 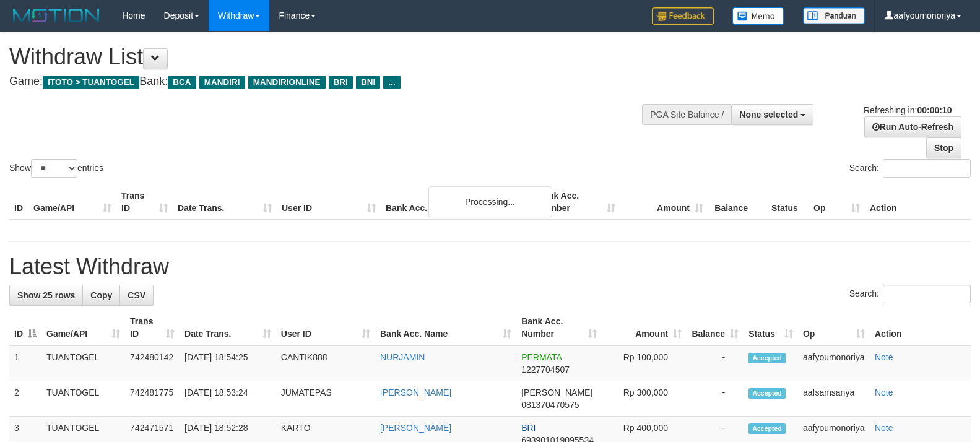 I want to click on th: Date Trans., so click(x=225, y=201).